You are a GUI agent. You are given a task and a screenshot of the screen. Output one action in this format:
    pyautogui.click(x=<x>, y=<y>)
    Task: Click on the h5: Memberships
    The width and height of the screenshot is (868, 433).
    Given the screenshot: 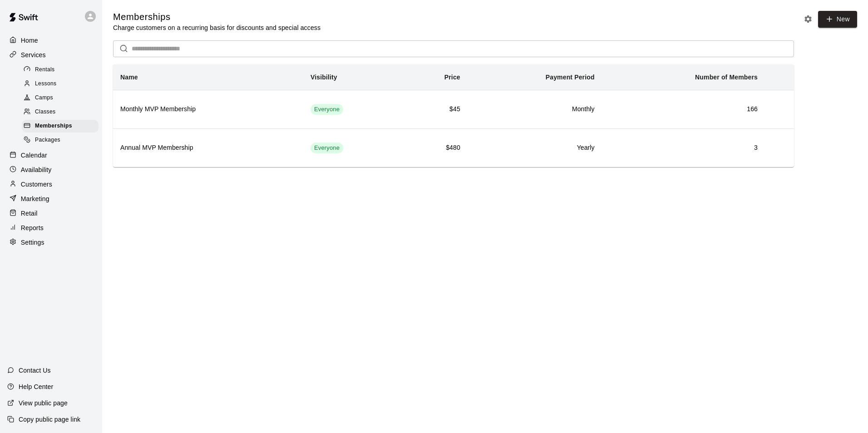 What is the action you would take?
    pyautogui.click(x=216, y=17)
    